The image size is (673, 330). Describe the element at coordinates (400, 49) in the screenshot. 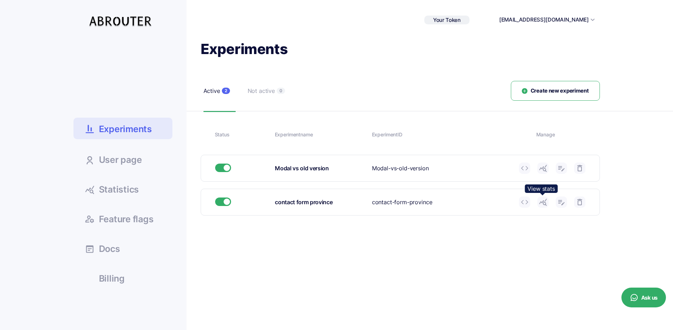

I see `h1: Experiments` at that location.